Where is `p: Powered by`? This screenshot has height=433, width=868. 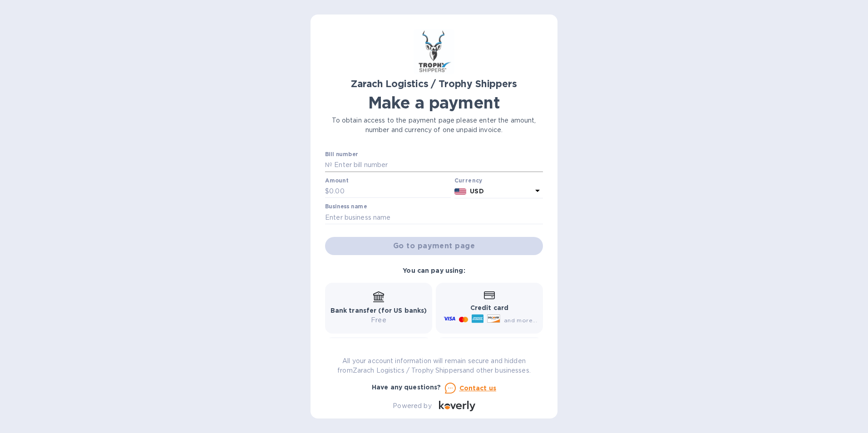 p: Powered by is located at coordinates (412, 406).